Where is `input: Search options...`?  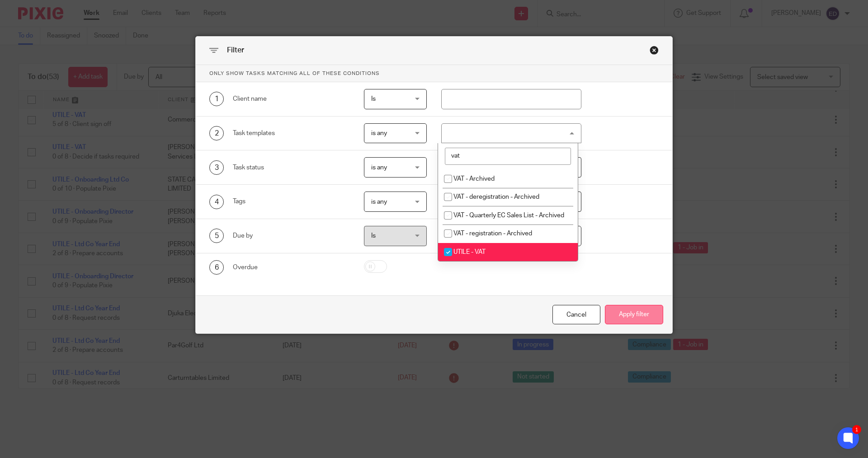
input: Search options... is located at coordinates (507, 156).